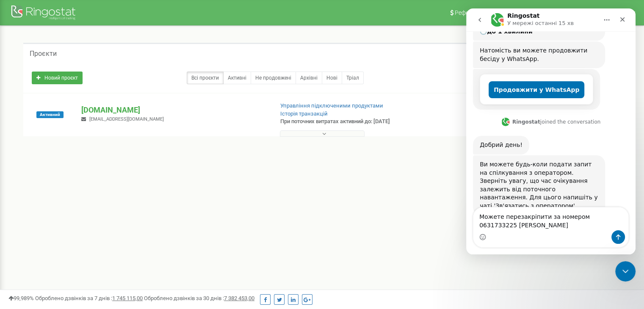 This screenshot has width=644, height=309. Describe the element at coordinates (57, 7) in the screenshot. I see `h1: Ringostat` at that location.